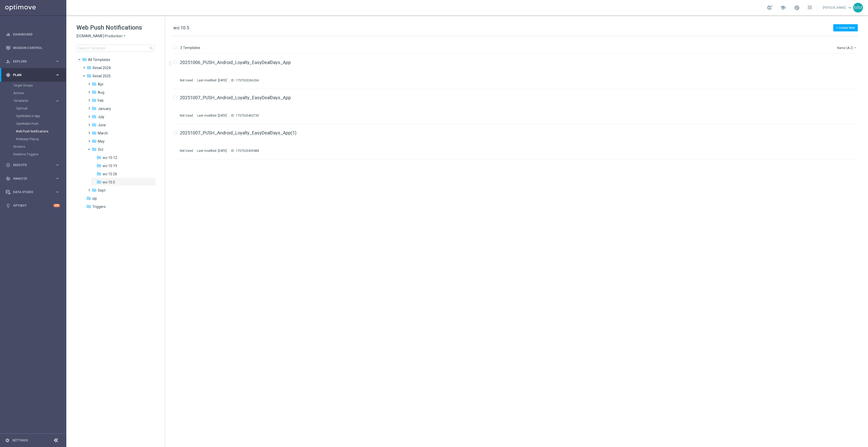 The height and width of the screenshot is (447, 868). I want to click on div: lightbulb Optibot +10, so click(33, 206).